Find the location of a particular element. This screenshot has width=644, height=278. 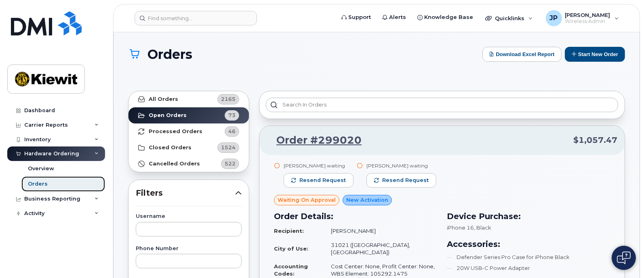

span: Filters is located at coordinates (186, 193).